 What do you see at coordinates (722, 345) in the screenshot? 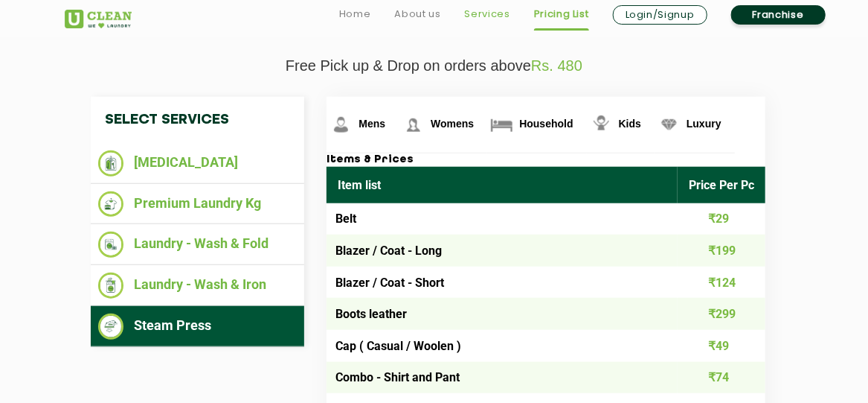
I see `td: ₹49` at bounding box center [722, 345].